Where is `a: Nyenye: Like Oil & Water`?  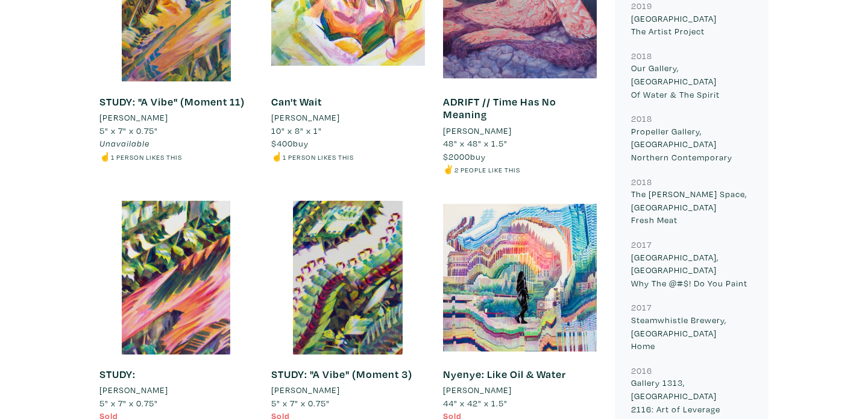
a: Nyenye: Like Oil & Water is located at coordinates (504, 374).